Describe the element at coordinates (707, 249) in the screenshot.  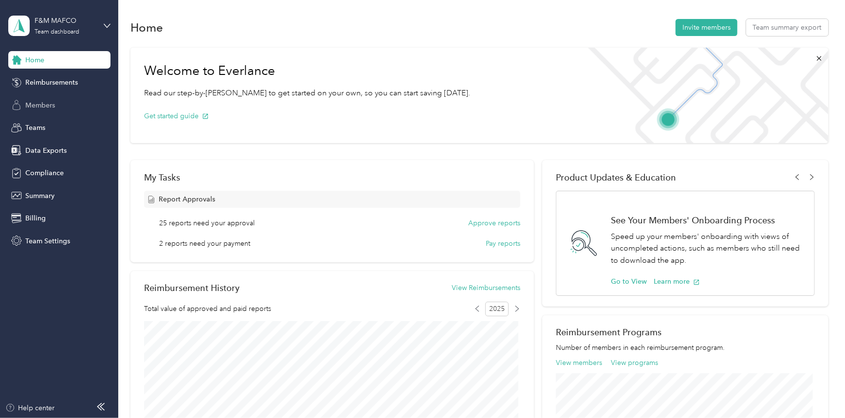
I see `p: Speed up your members' onboarding with views of uncompleted actions, such as members who still ne...` at that location.